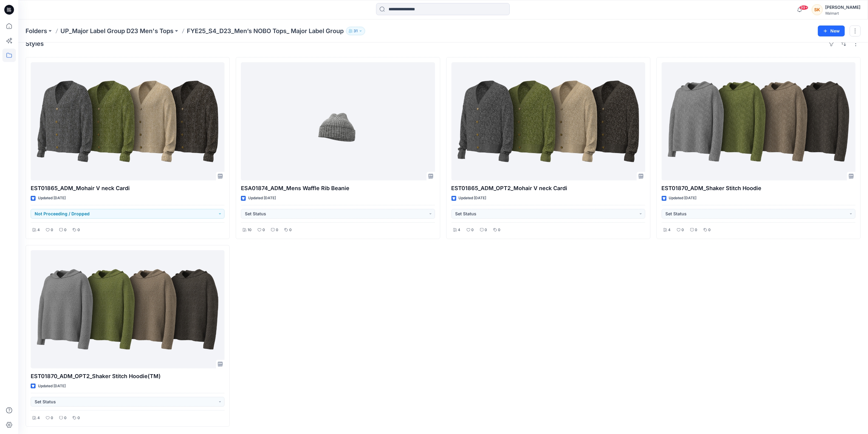 The width and height of the screenshot is (868, 434). I want to click on p: Folders, so click(36, 31).